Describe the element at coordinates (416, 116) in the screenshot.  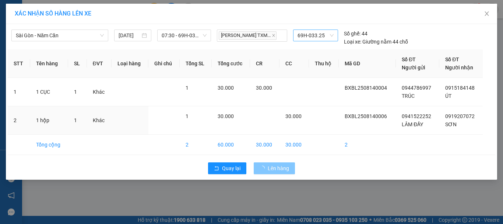
I see `span: 0941522252` at that location.